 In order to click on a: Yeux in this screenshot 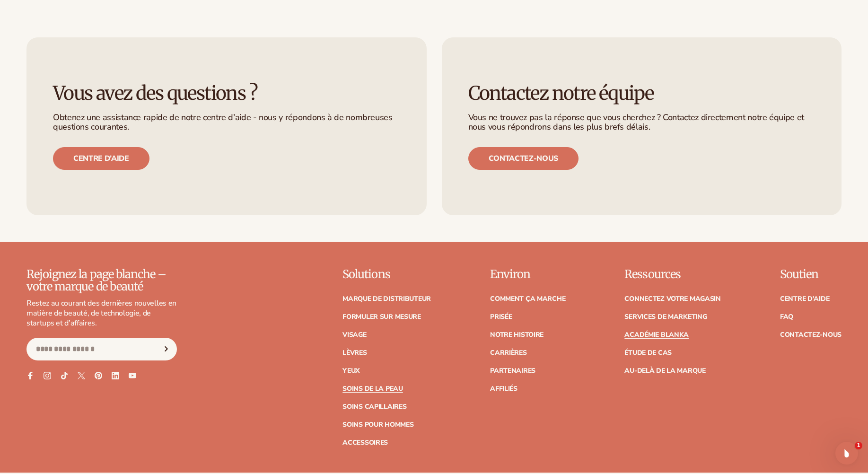, I will do `click(351, 371)`.